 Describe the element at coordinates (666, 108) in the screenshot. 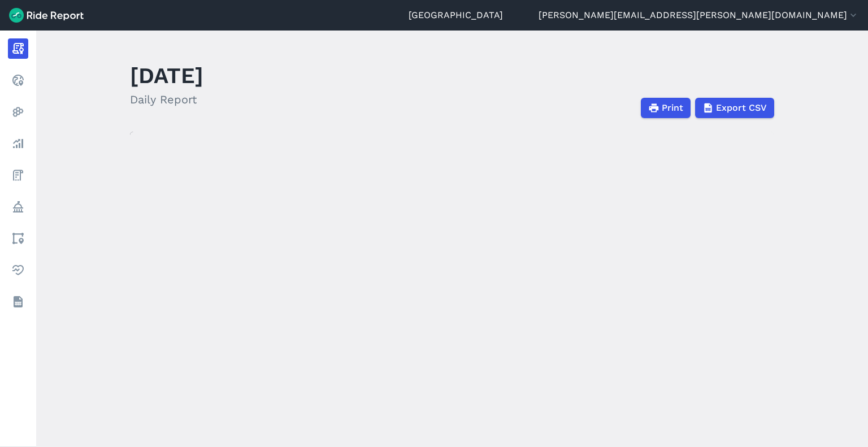

I see `button: Print` at that location.